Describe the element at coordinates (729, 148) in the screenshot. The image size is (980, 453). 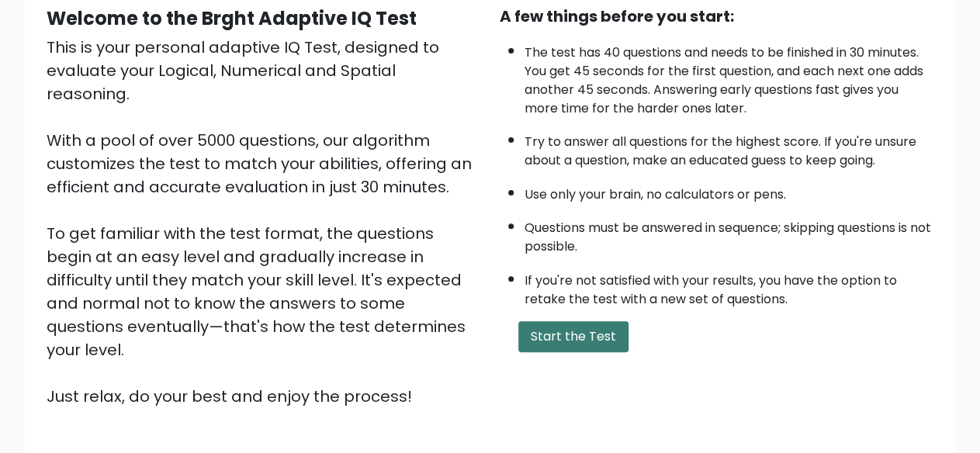
I see `li: Try to answer all questions for the highest score. If you're unsure about a question, make an edu...` at that location.